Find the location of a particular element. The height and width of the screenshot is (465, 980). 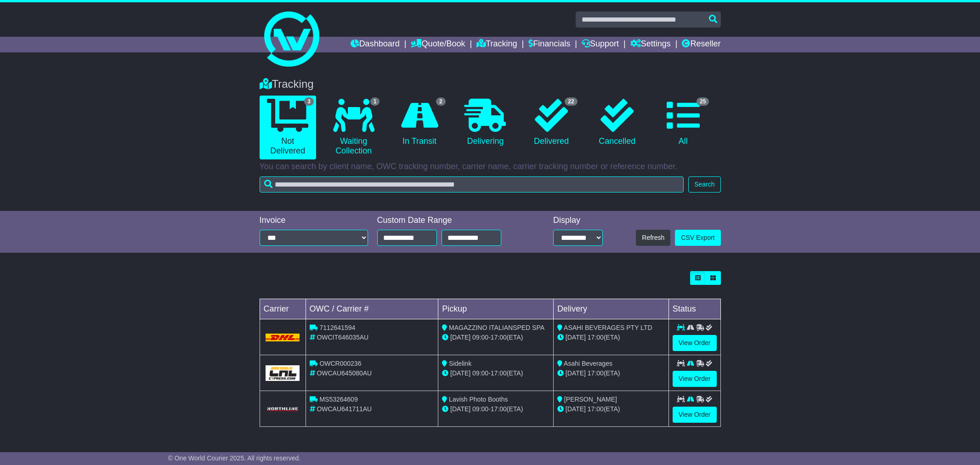

span: MS53264609 is located at coordinates (338, 399).